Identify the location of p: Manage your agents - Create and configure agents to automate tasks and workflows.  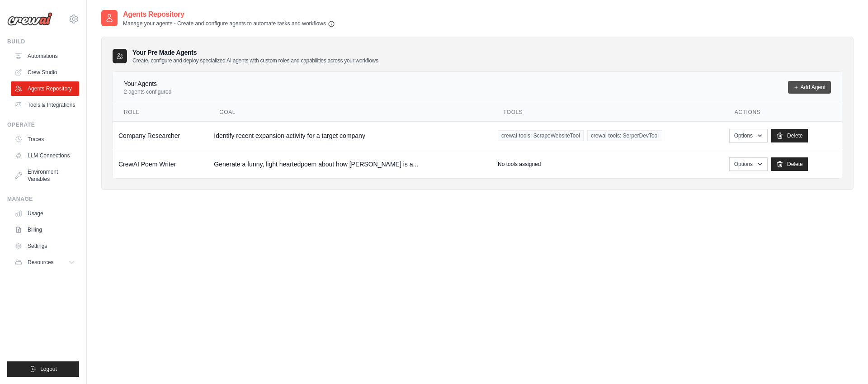
(229, 24).